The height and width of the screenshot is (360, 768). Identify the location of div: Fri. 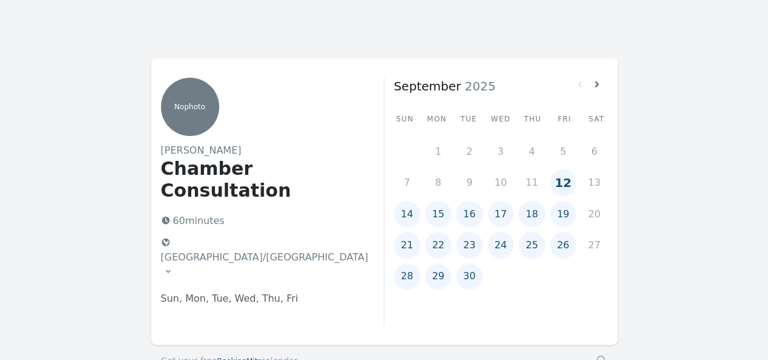
(564, 119).